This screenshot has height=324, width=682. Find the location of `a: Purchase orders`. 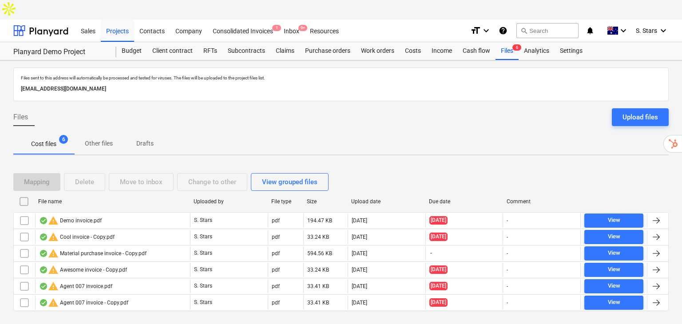

a: Purchase orders is located at coordinates (328, 51).